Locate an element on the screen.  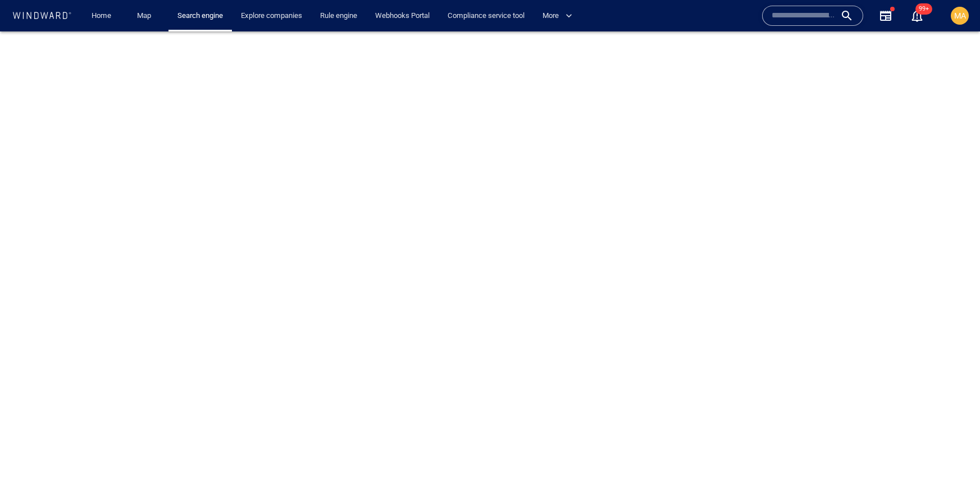
button: Home is located at coordinates (101, 15).